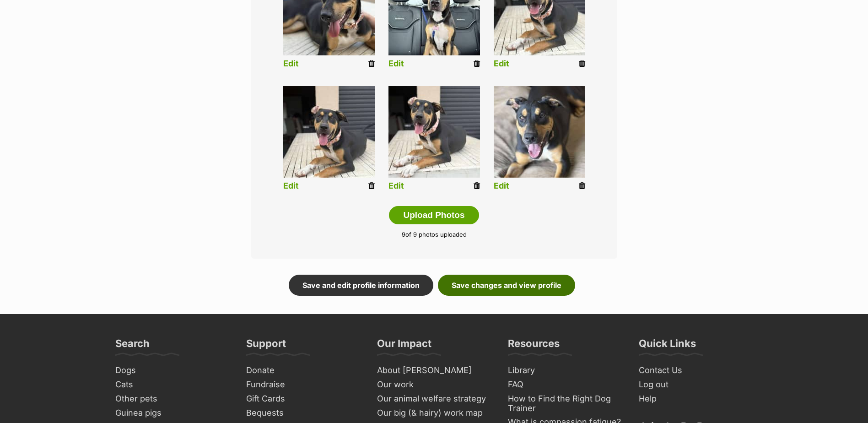 Image resolution: width=868 pixels, height=423 pixels. What do you see at coordinates (507, 285) in the screenshot?
I see `a: Save changes and view profile` at bounding box center [507, 285].